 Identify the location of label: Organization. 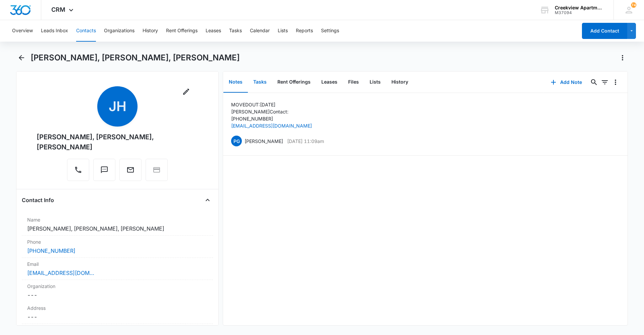
(117, 286).